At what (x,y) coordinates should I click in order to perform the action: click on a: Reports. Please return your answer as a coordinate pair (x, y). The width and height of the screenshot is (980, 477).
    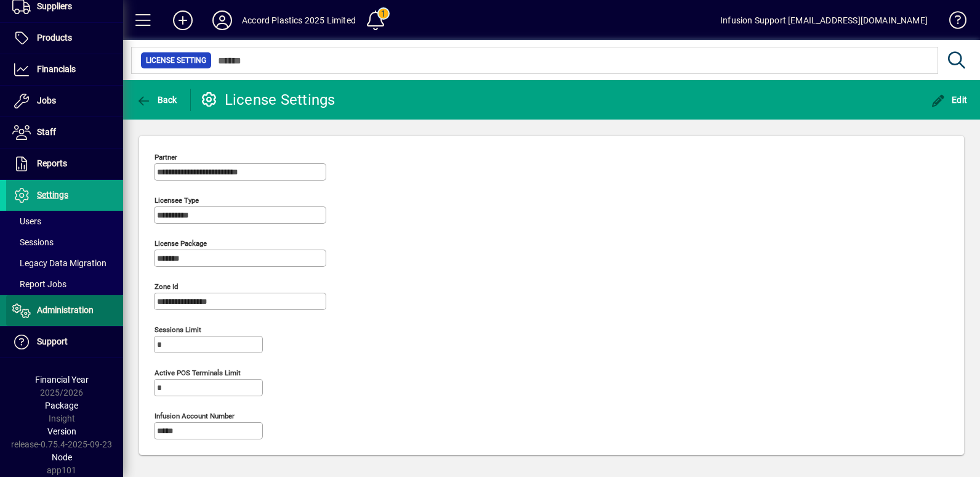
    Looking at the image, I should click on (65, 164).